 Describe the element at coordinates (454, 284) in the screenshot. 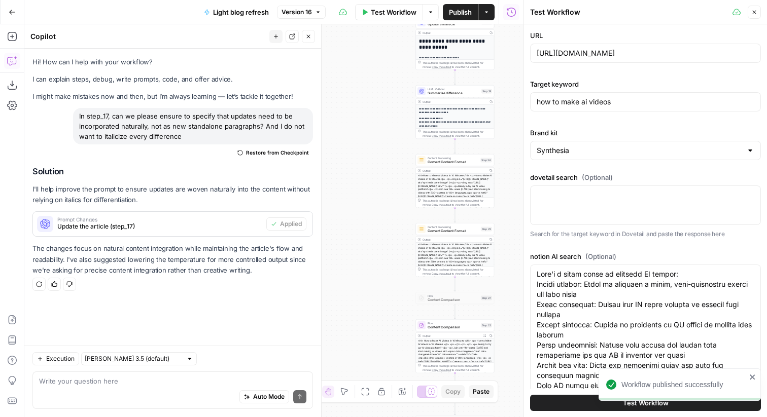

I see `g: Edge from step_25 to step_27` at that location.